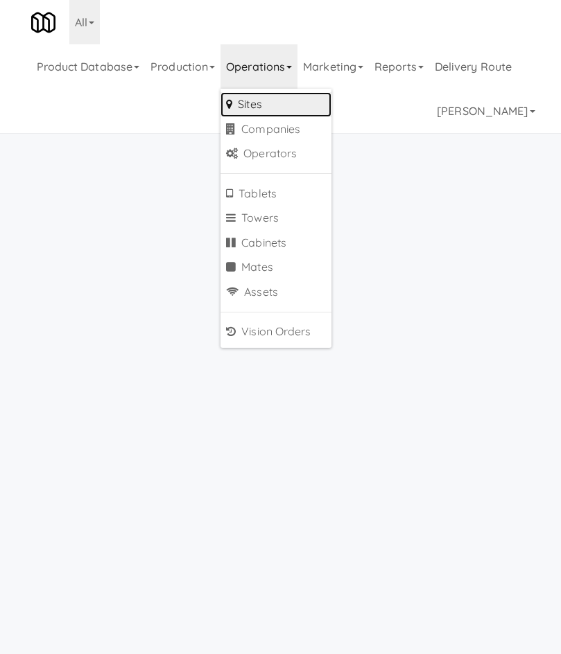 The width and height of the screenshot is (561, 654). Describe the element at coordinates (473, 67) in the screenshot. I see `a: Delivery Route` at that location.